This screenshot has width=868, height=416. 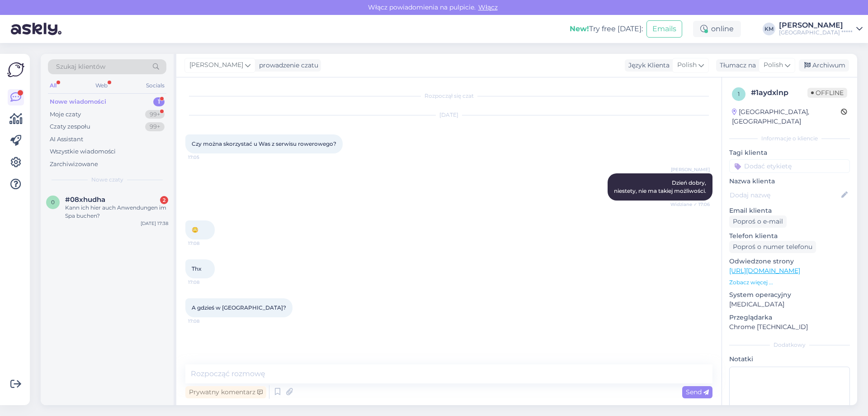 I want to click on div: Prywatny komentarz, so click(x=225, y=392).